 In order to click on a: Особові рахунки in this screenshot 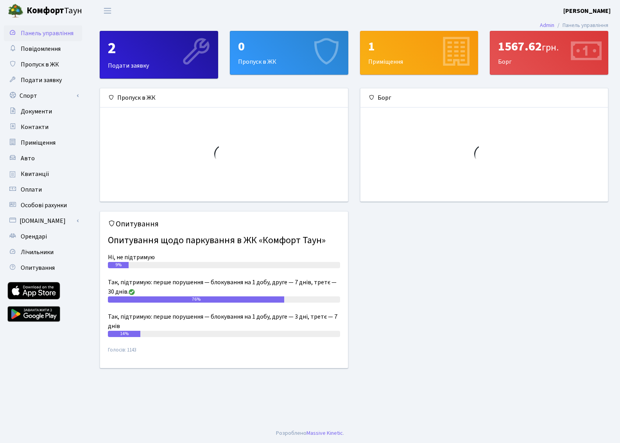, I will do `click(43, 205)`.